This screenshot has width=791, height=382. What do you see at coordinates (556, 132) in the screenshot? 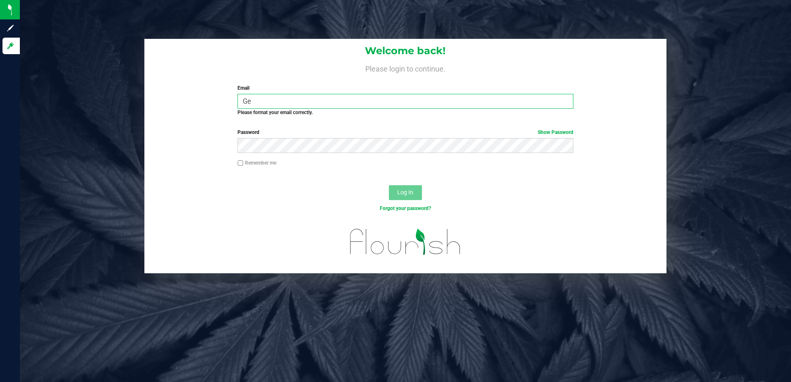
I see `a: Show Password` at bounding box center [556, 132].